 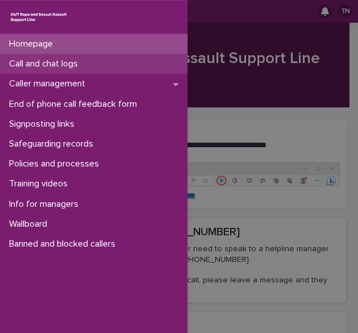 I want to click on p: Homepage, so click(x=33, y=44).